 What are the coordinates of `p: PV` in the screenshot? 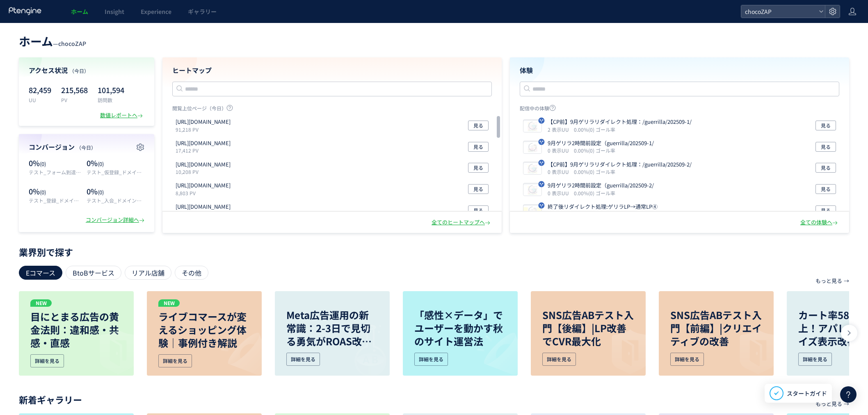 It's located at (74, 99).